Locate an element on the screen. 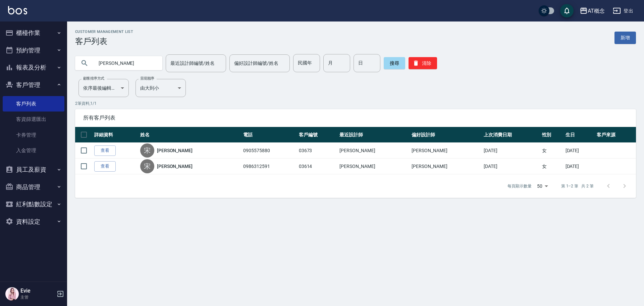  th: 客戶編號 is located at coordinates (318, 135).